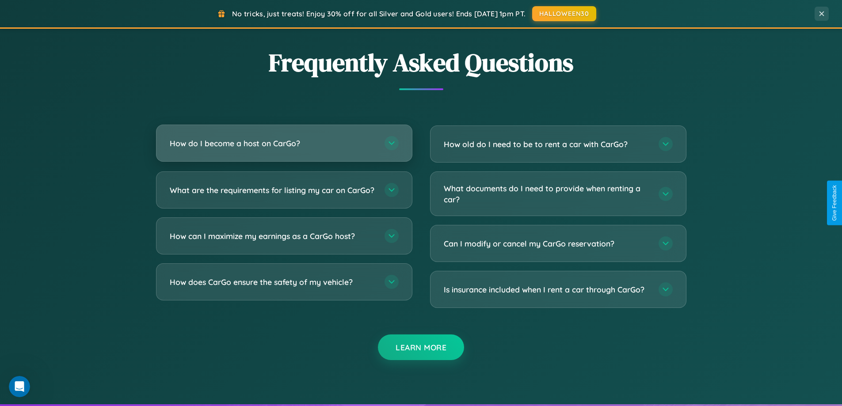  What do you see at coordinates (273, 143) in the screenshot?
I see `h3: How do I become a host on CarGo?` at bounding box center [273, 143].